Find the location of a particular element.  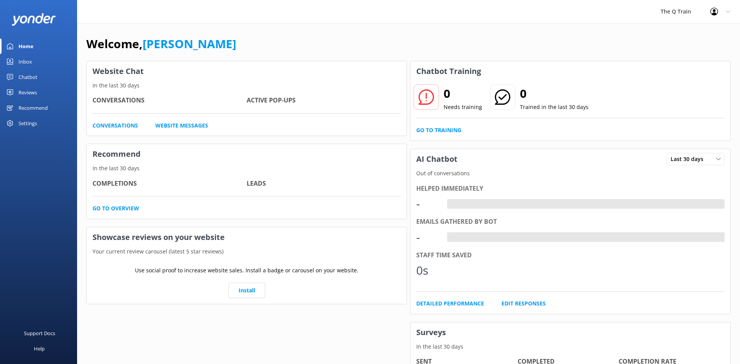

h4: Completions is located at coordinates (170, 184).